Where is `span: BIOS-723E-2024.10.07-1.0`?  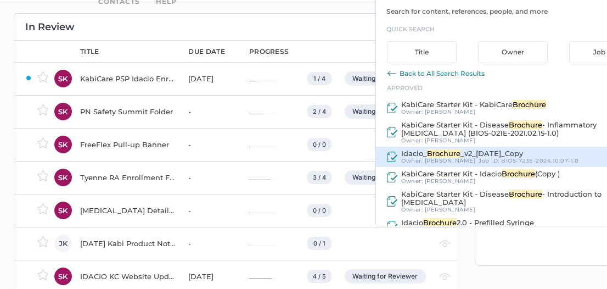
span: BIOS-723E-2024.10.07-1.0 is located at coordinates (539, 160).